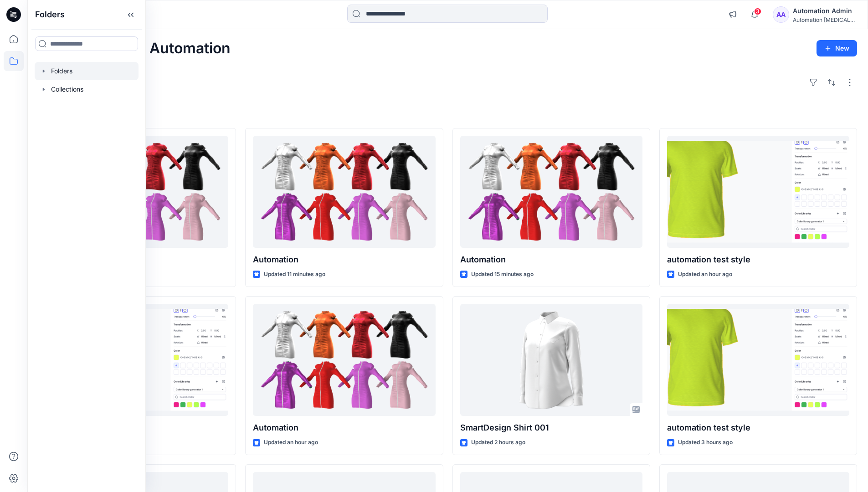 Image resolution: width=868 pixels, height=492 pixels. What do you see at coordinates (552, 428) in the screenshot?
I see `p: SmartDesign Shirt 001` at bounding box center [552, 428].